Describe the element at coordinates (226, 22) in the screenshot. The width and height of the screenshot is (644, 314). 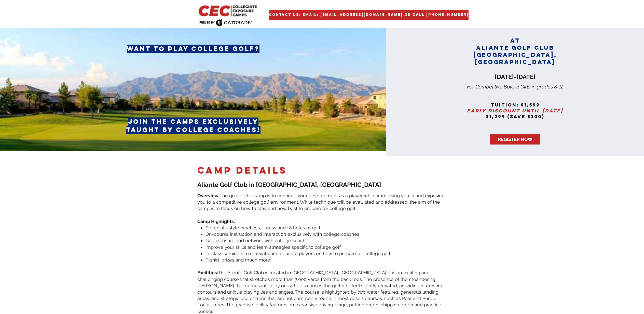
I see `img: Fueled by Gatorade.png` at that location.